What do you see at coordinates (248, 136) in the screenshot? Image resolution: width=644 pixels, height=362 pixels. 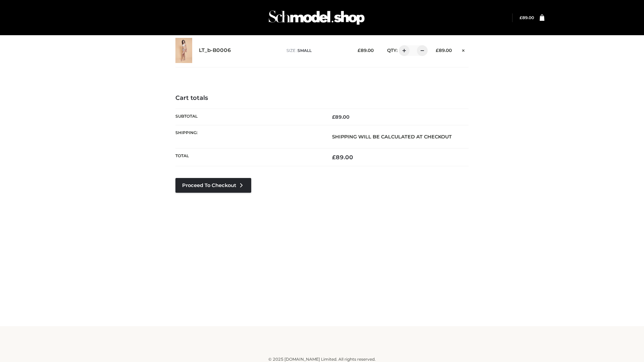 I see `th: Shipping:` at bounding box center [248, 136].